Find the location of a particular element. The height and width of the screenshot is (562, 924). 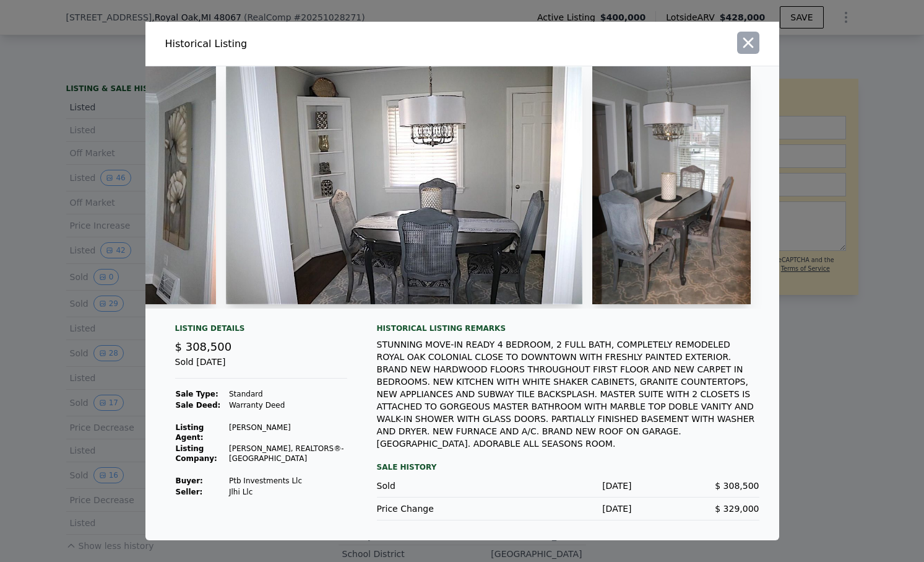

div: Historical Listing is located at coordinates (312, 44).